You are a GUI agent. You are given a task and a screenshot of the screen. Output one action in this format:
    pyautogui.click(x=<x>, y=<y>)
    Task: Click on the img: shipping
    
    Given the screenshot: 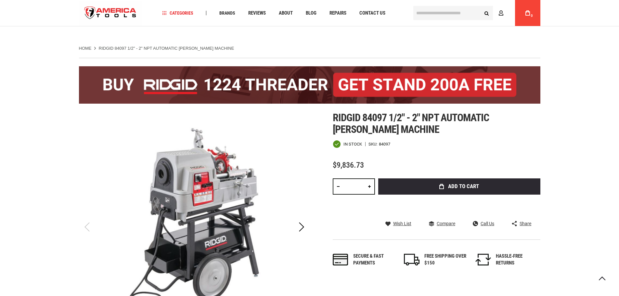 What is the action you would take?
    pyautogui.click(x=412, y=260)
    